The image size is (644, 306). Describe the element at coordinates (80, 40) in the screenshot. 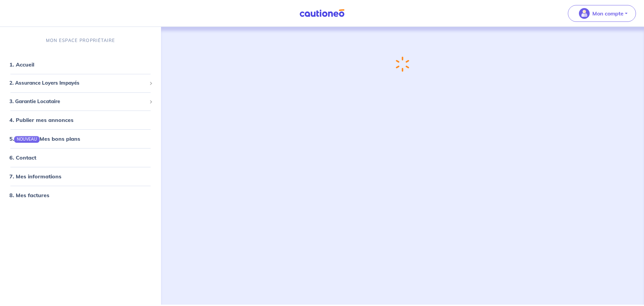

I see `p: MON ESPACE PROPRIÉTAIRE` at that location.